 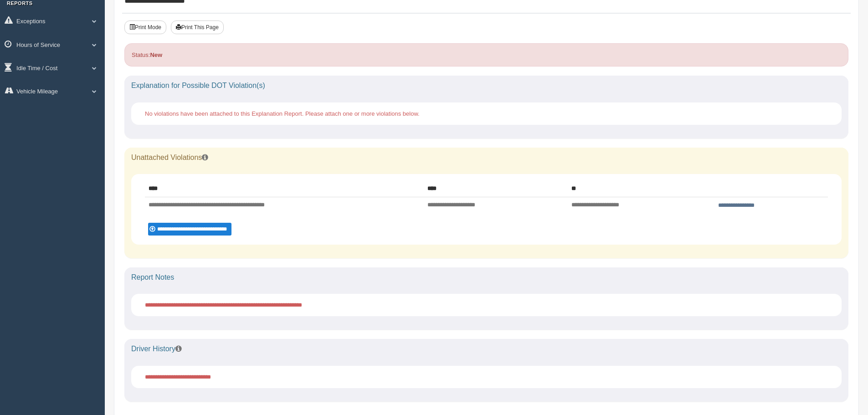 What do you see at coordinates (486, 55) in the screenshot?
I see `div: Status:` at bounding box center [486, 55].